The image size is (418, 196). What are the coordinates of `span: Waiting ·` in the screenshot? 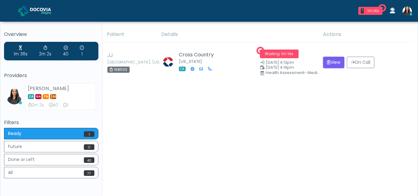 It's located at (279, 54).